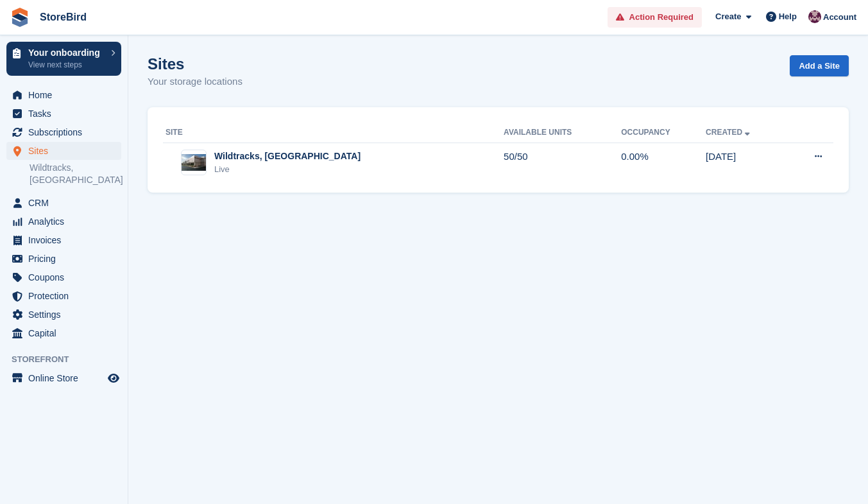 The height and width of the screenshot is (504, 868). Describe the element at coordinates (814, 17) in the screenshot. I see `img: Hugh Stanton` at that location.